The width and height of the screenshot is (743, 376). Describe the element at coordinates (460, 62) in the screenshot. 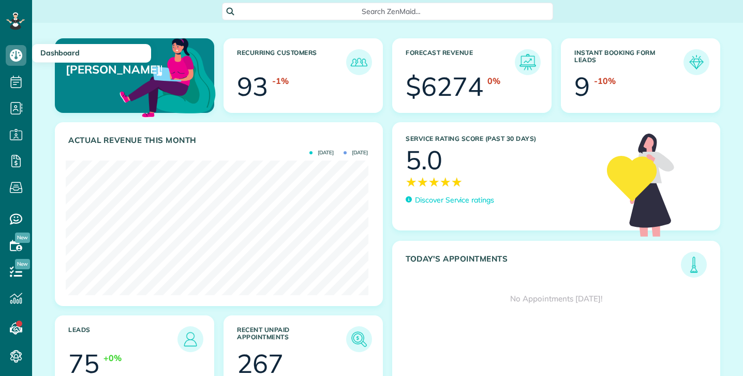

I see `h3: Forecast Revenue` at that location.